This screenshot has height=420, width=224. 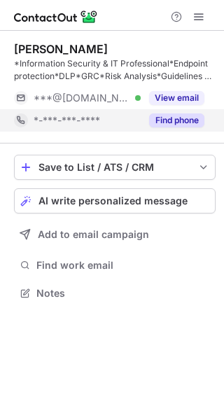 I want to click on button: Find work email, so click(x=115, y=265).